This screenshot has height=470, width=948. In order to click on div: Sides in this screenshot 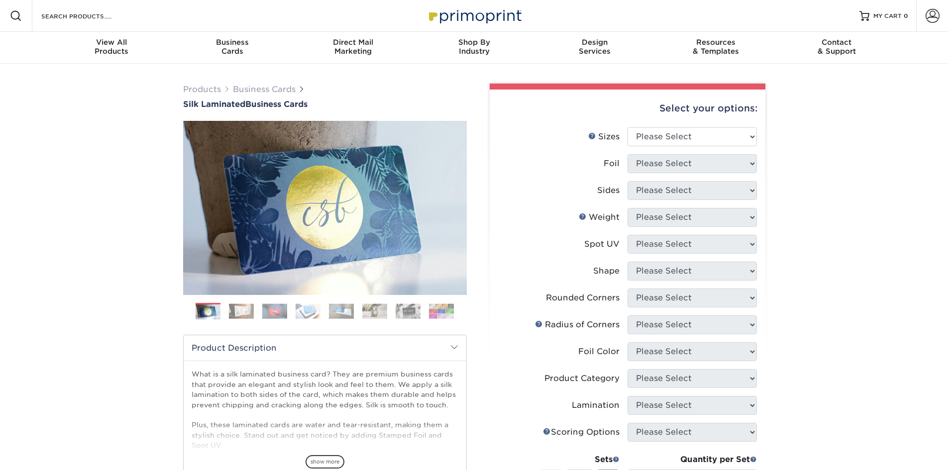, I will do `click(608, 191)`.